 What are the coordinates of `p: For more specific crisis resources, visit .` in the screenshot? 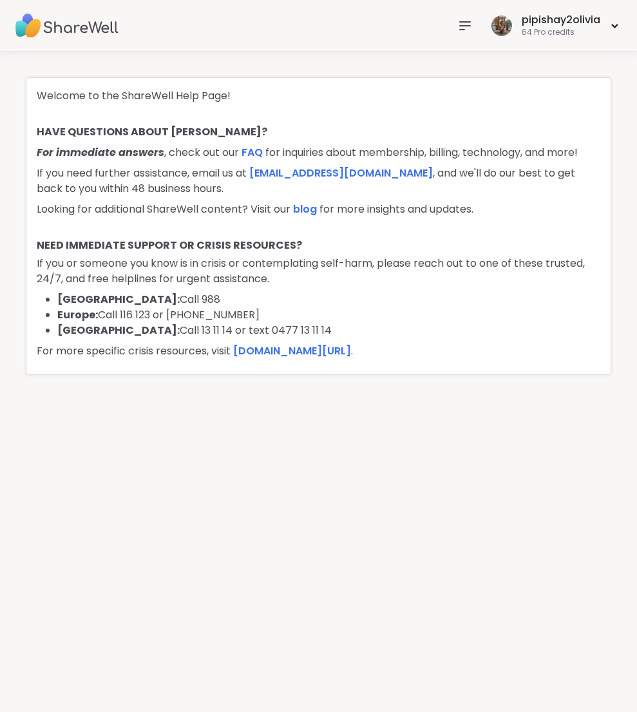 It's located at (318, 351).